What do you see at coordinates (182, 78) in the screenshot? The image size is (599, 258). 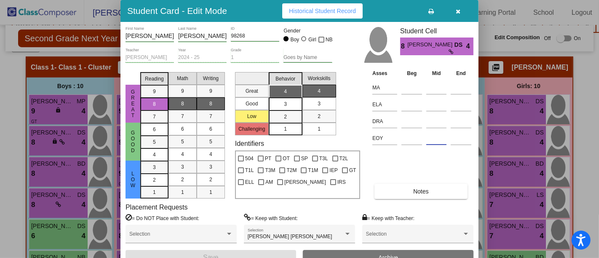 I see `span: Math` at bounding box center [182, 78].